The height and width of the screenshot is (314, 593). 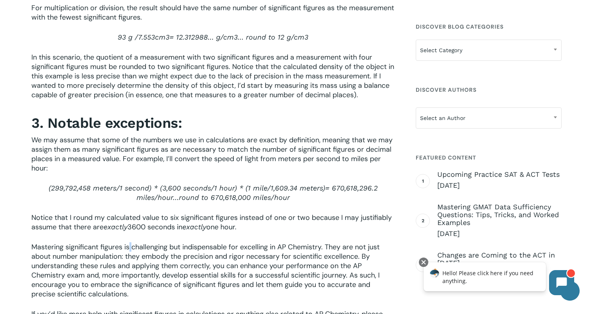 What do you see at coordinates (238, 37) in the screenshot?
I see `span: 3…` at bounding box center [238, 37].